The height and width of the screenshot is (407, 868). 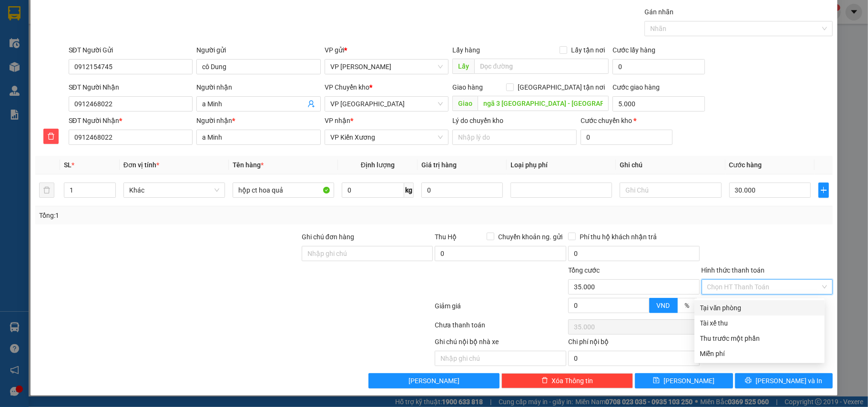 I want to click on span: VND, so click(x=663, y=305).